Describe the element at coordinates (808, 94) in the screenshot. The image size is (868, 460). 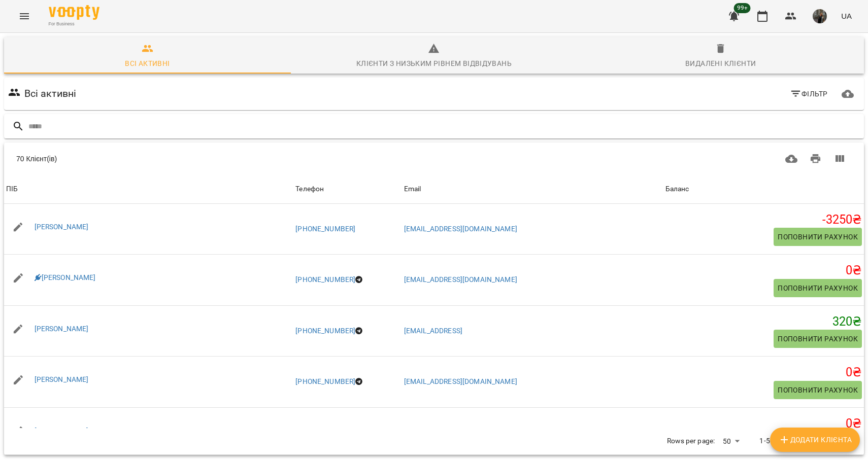
I see `button: Фільтр` at that location.